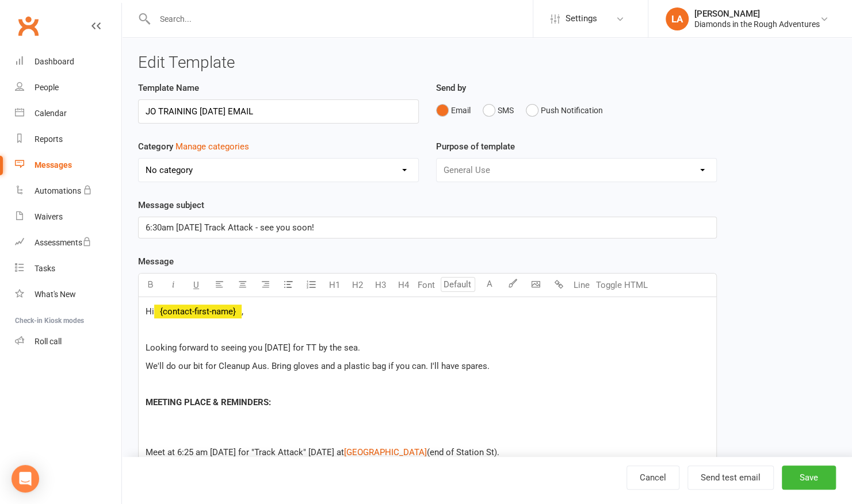 The image size is (852, 504). What do you see at coordinates (48, 217) in the screenshot?
I see `div: Waivers` at bounding box center [48, 217].